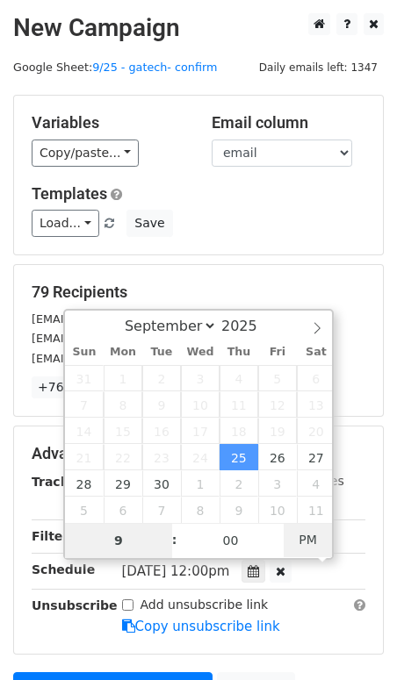 Image resolution: width=397 pixels, height=680 pixels. What do you see at coordinates (239, 352) in the screenshot?
I see `span: Thu` at bounding box center [239, 352].